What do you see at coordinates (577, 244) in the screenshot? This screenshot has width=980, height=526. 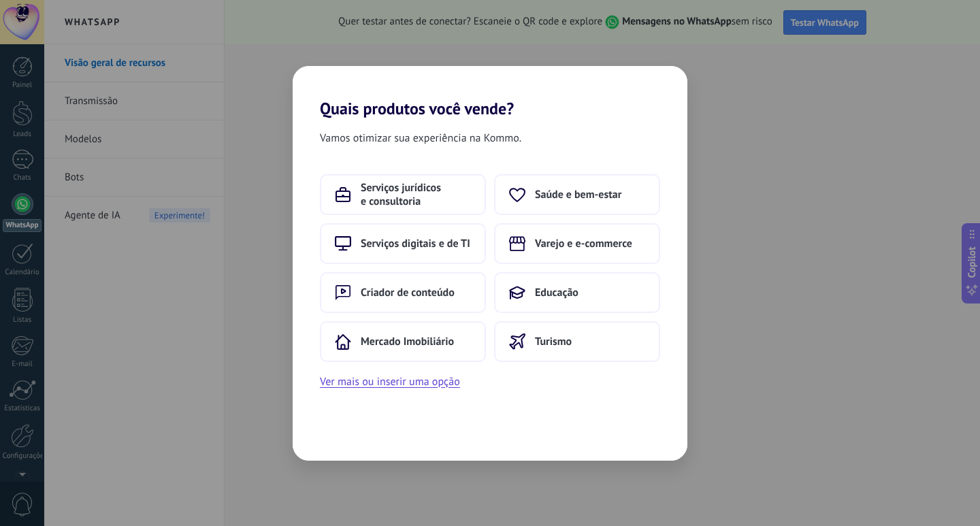 I see `button: Varejo e e-commerce` at bounding box center [577, 244].